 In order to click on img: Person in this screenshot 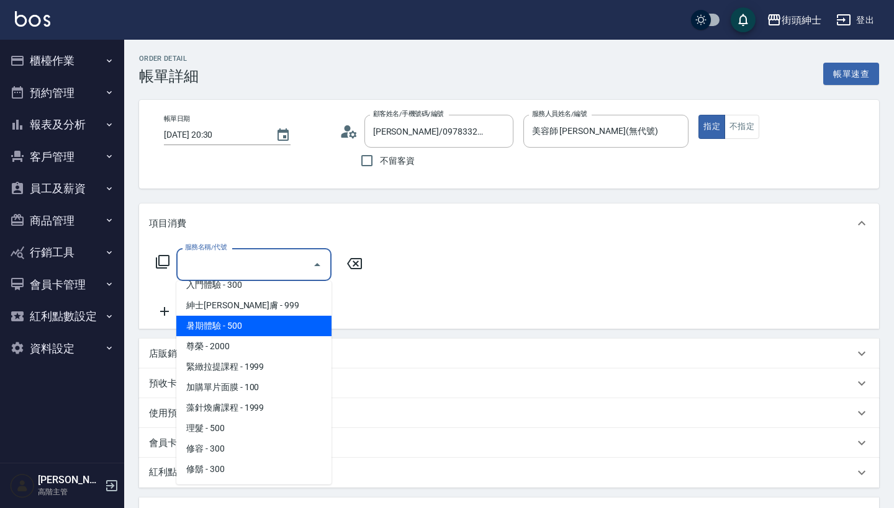, I will do `click(22, 486)`.